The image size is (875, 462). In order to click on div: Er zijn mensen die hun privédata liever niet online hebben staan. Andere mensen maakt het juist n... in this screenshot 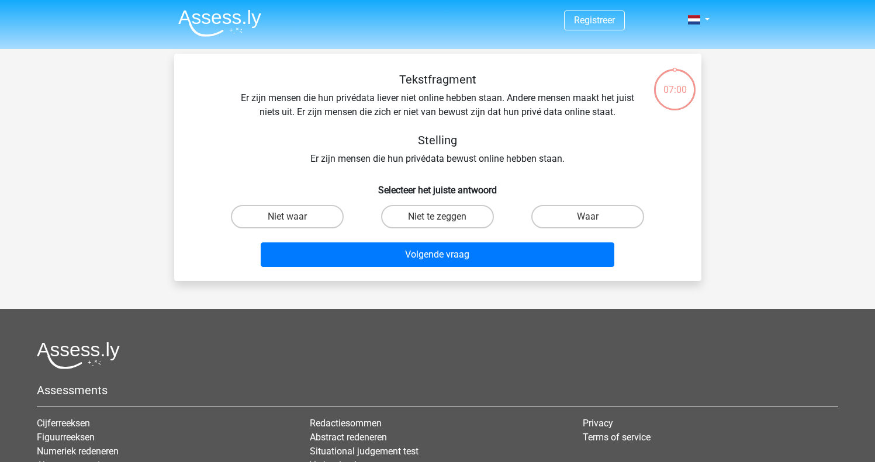, I will do `click(438, 119)`.